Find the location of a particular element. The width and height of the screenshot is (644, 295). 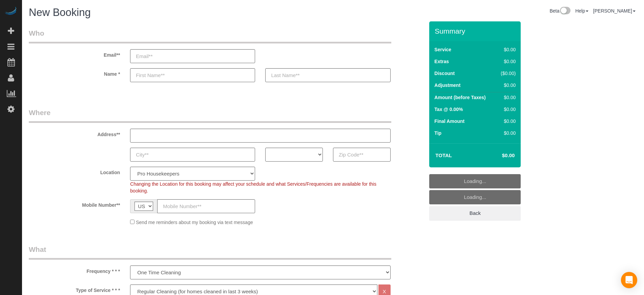

h4: $0.00 is located at coordinates (498, 155).